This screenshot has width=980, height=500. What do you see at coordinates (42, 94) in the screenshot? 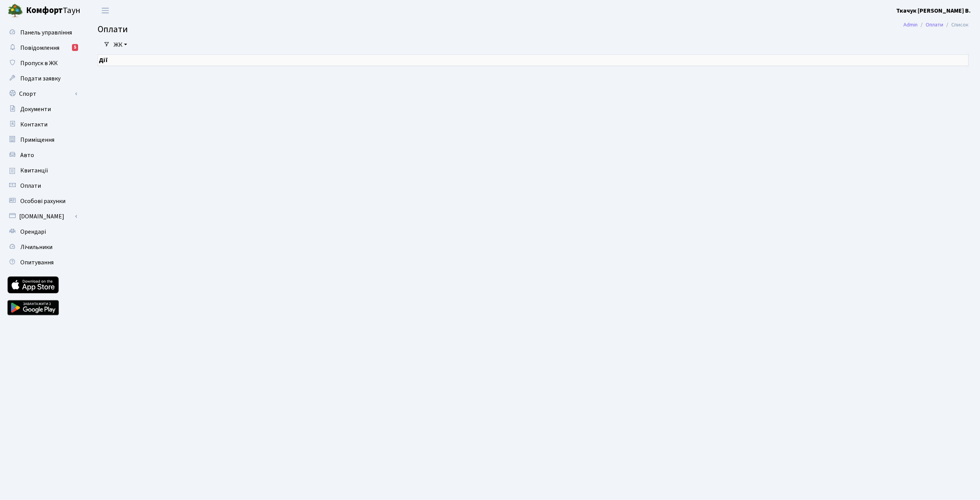
I see `a: Спорт` at bounding box center [42, 94].